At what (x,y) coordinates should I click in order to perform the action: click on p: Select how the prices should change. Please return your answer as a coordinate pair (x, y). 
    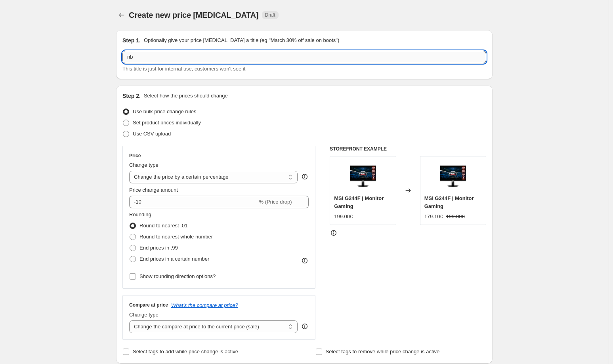
    Looking at the image, I should click on (186, 96).